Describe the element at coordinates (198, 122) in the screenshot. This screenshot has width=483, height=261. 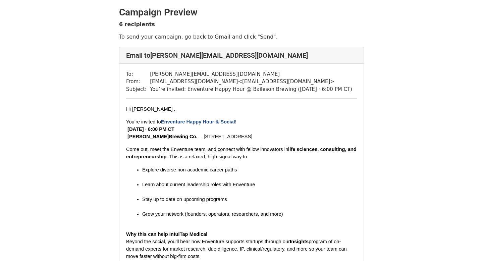
I see `span: Enventure Happy Hour & Social` at that location.